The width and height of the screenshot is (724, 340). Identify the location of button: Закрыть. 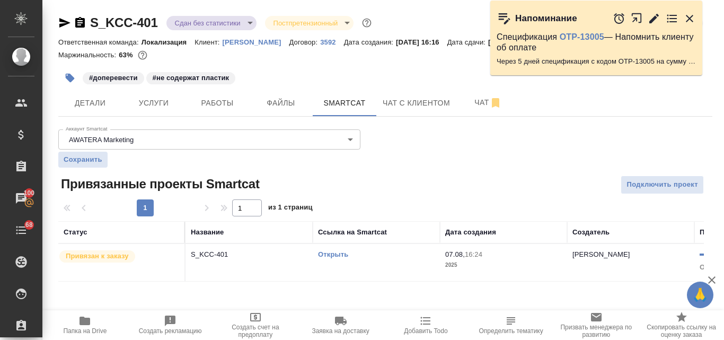
(690, 19).